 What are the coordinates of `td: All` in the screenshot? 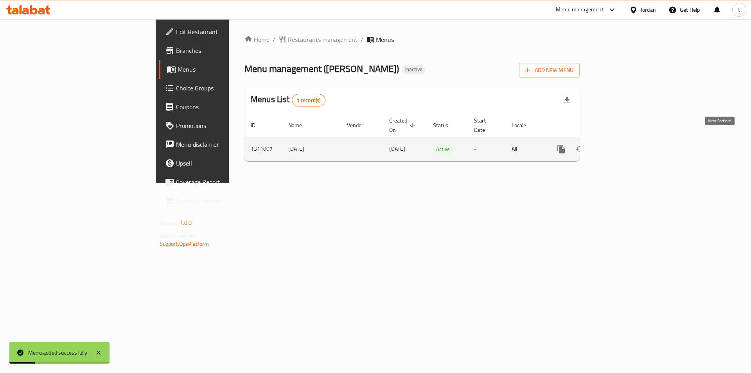 It's located at (526, 149).